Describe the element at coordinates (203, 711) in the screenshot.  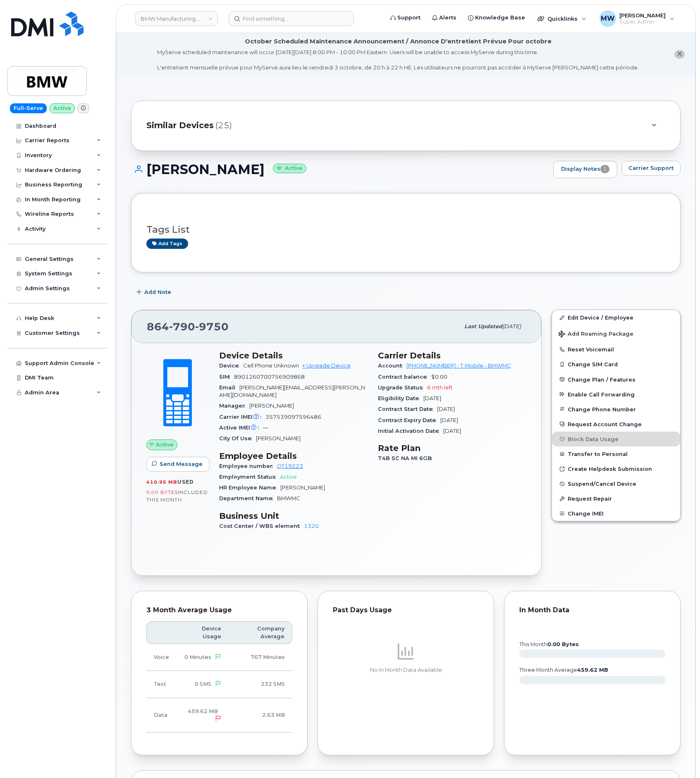
I see `span: 459.62 MB` at that location.